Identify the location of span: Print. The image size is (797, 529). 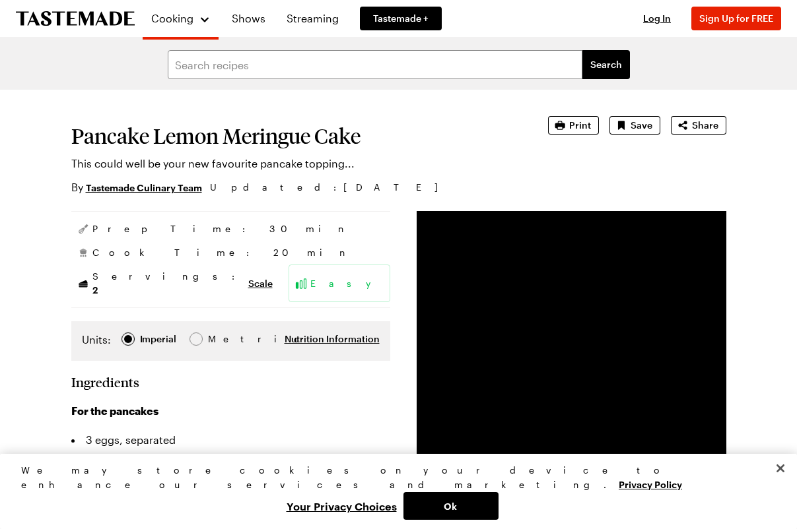
(579, 125).